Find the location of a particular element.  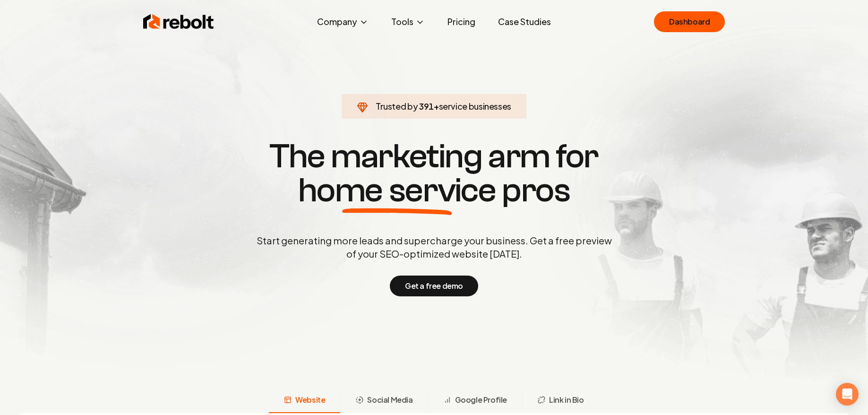

img: Rebolt Logo is located at coordinates (179, 22).